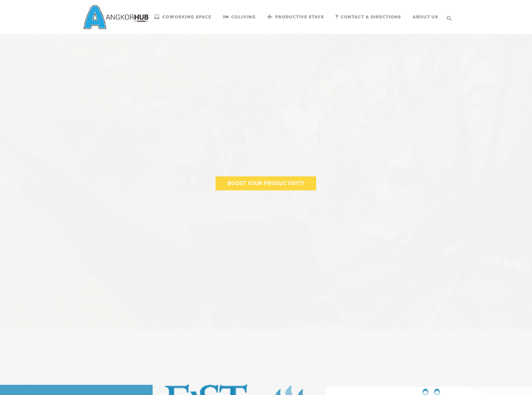  Describe the element at coordinates (425, 16) in the screenshot. I see `span: About us` at that location.